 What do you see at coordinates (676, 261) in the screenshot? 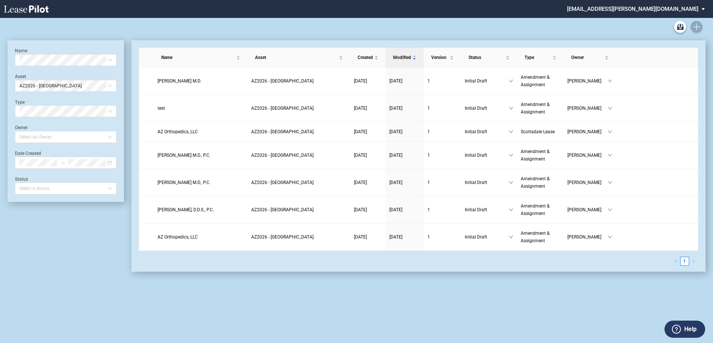
I see `li: Previous Page` at bounding box center [676, 261].